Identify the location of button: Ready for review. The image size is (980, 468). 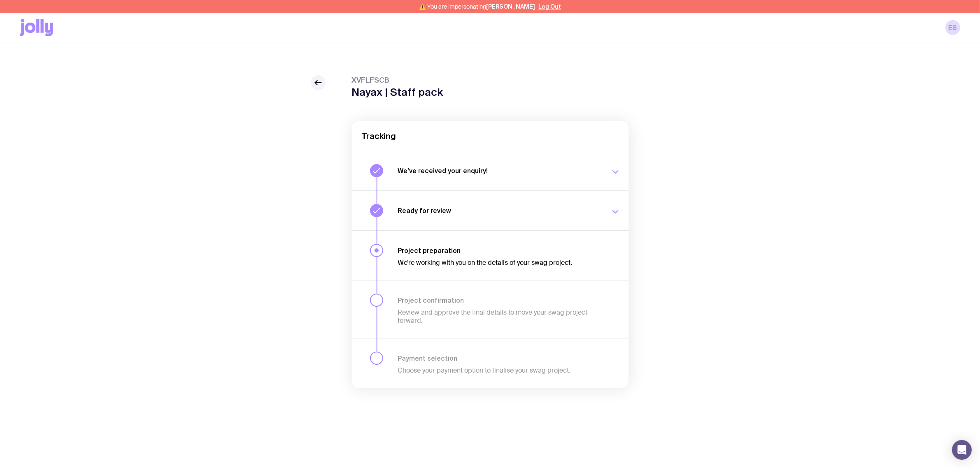
(490, 211).